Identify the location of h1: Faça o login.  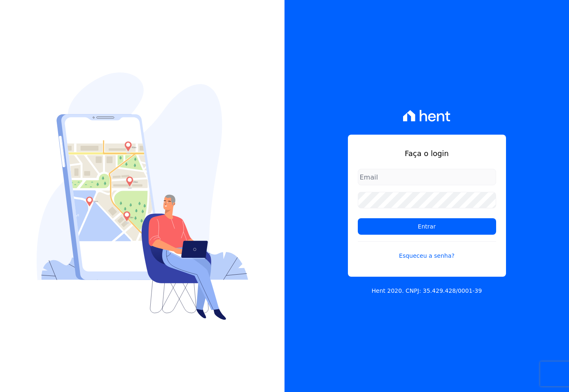
(427, 153).